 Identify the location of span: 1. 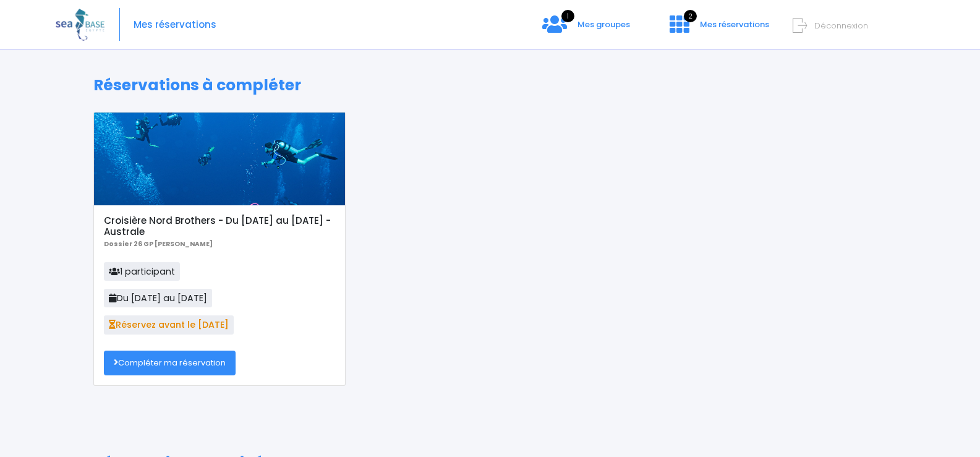
(568, 16).